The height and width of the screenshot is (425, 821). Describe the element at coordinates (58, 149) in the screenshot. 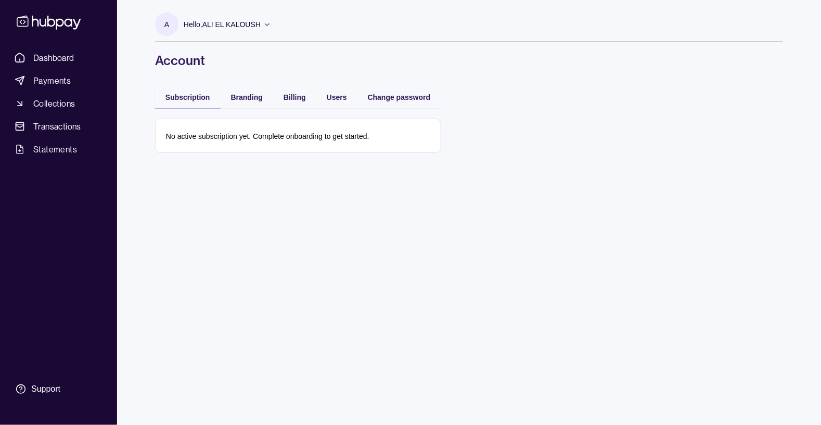

I see `a: Statements` at that location.